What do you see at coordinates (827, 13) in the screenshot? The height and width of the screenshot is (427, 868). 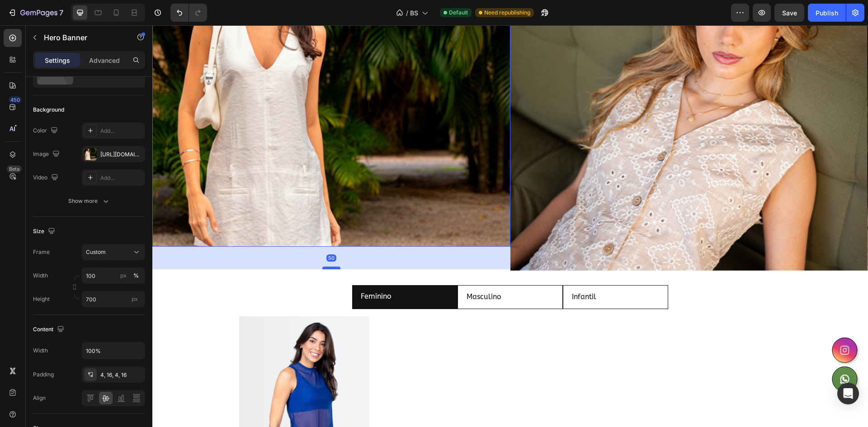 I see `div: Publish` at bounding box center [827, 13].